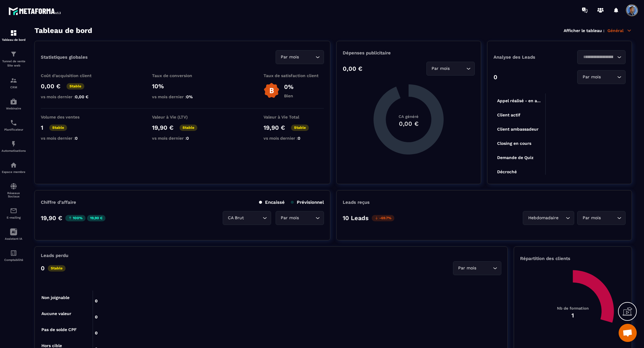  What do you see at coordinates (13, 190) in the screenshot?
I see `a: social-networksocial-networkRéseaux Sociaux` at bounding box center [13, 190].